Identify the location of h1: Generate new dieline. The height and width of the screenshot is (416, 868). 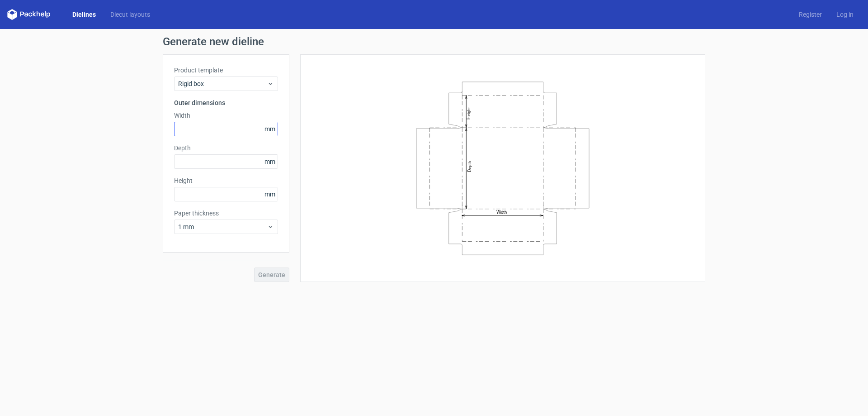
(434, 42).